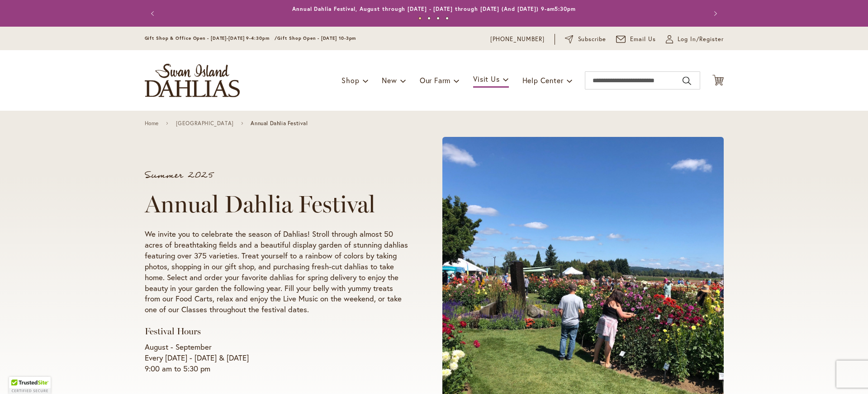 Image resolution: width=868 pixels, height=394 pixels. What do you see at coordinates (420, 18) in the screenshot?
I see `button: 1 of 4` at bounding box center [420, 18].